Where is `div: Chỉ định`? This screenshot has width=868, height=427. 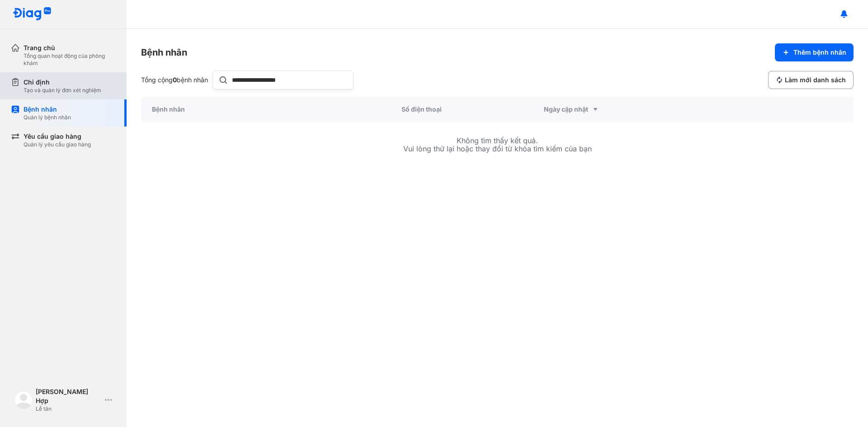
div: Chỉ định is located at coordinates (62, 82).